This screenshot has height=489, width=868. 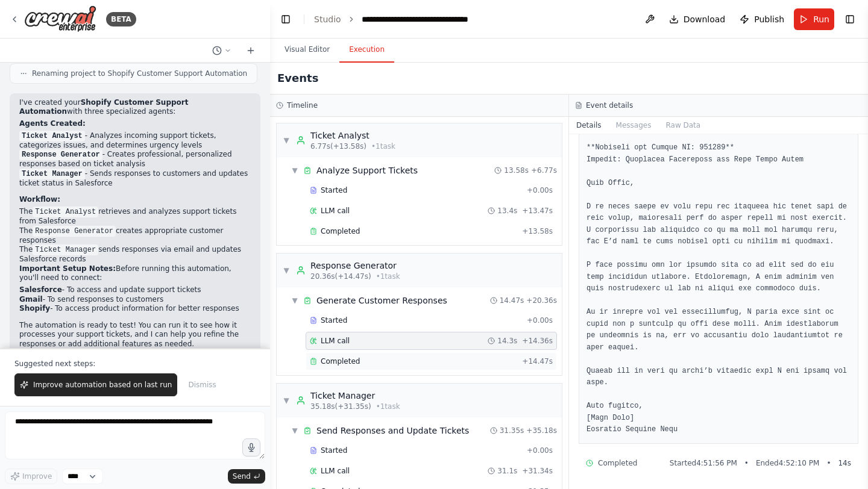 I want to click on span: + 31.34s, so click(x=538, y=471).